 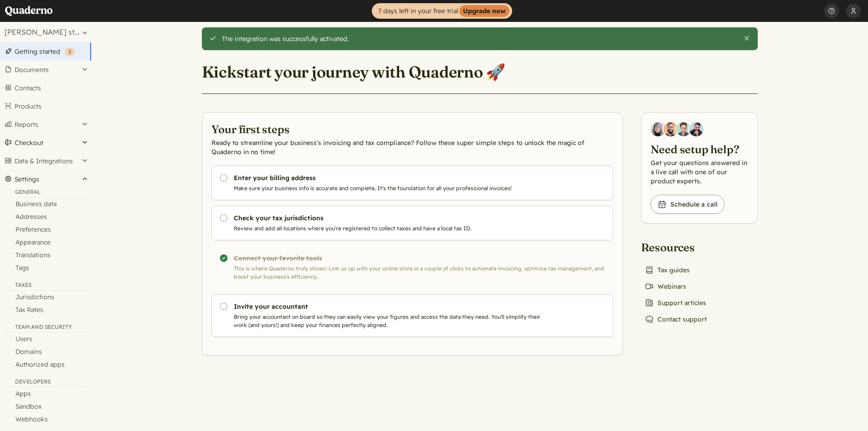 I want to click on h2: Resources, so click(x=675, y=247).